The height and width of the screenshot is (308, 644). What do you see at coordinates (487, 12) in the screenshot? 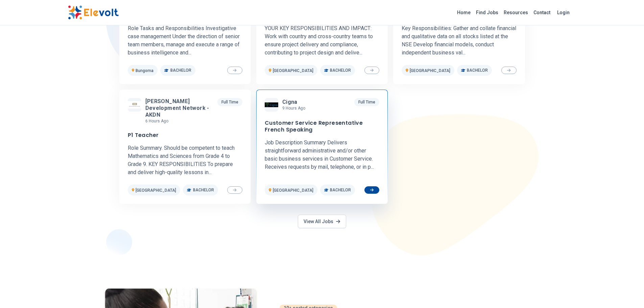
I see `a: Find Jobs` at bounding box center [487, 12].